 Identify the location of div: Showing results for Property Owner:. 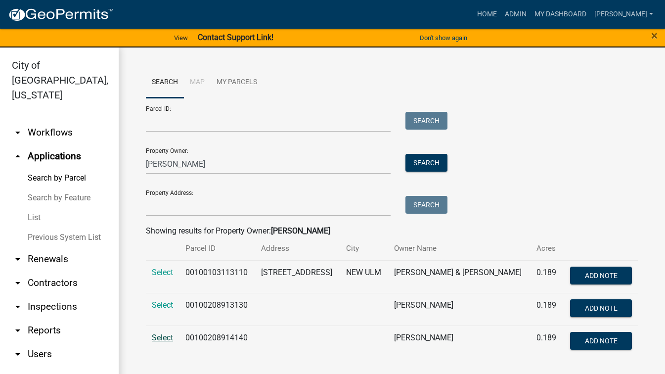
(391, 231).